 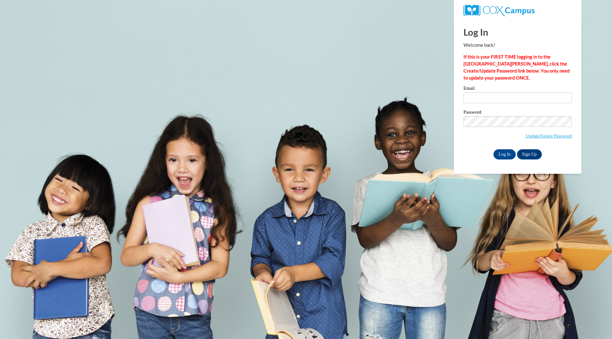 What do you see at coordinates (548, 136) in the screenshot?
I see `a: Update/Forgot Password` at bounding box center [548, 136].